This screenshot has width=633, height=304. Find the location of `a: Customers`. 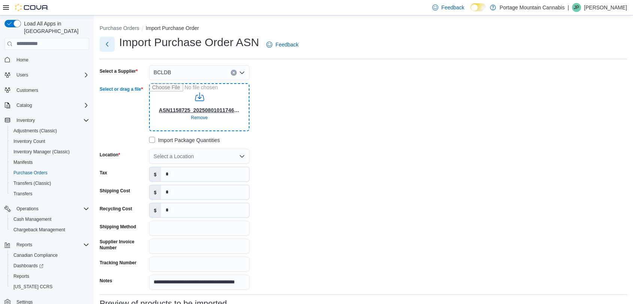

a: Customers is located at coordinates (27, 90).